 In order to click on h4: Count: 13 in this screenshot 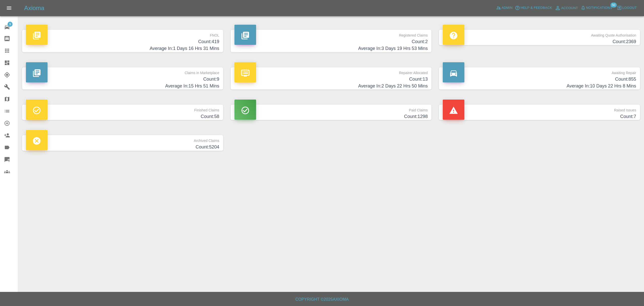, I will do `click(331, 79)`.